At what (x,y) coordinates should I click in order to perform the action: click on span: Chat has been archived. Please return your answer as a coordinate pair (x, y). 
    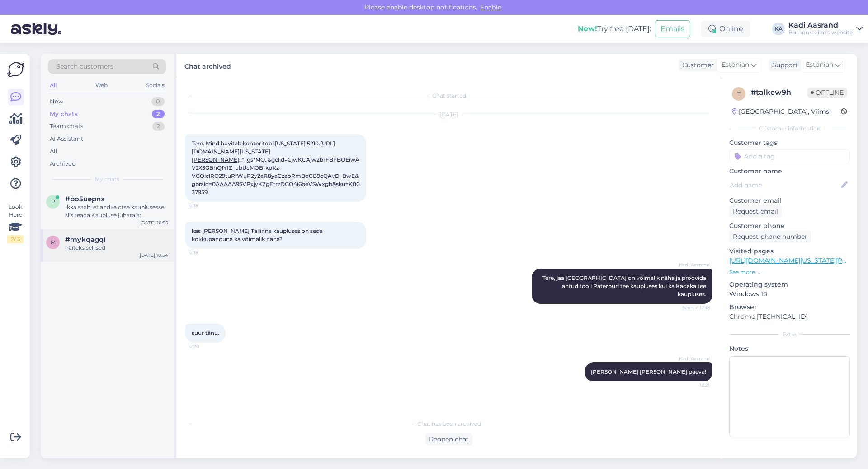
    Looking at the image, I should click on (449, 424).